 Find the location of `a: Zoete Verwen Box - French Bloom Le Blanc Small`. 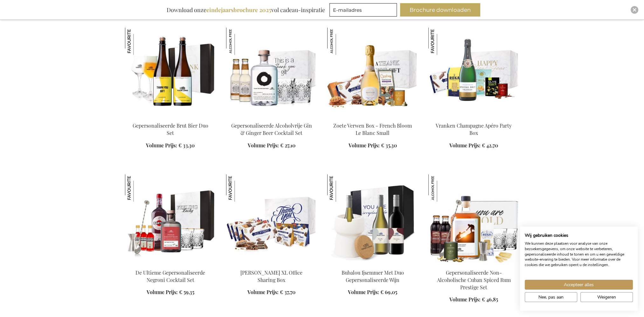

a: Zoete Verwen Box - French Bloom Le Blanc Small is located at coordinates (372, 129).